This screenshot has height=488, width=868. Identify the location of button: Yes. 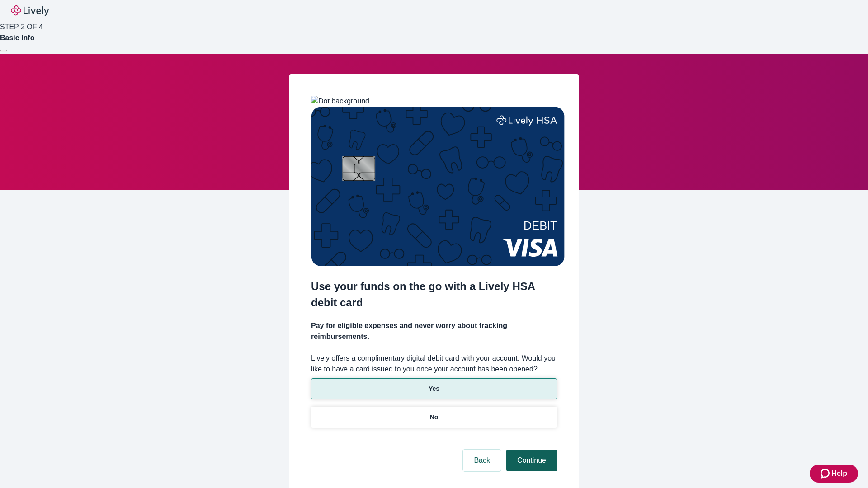
(434, 388).